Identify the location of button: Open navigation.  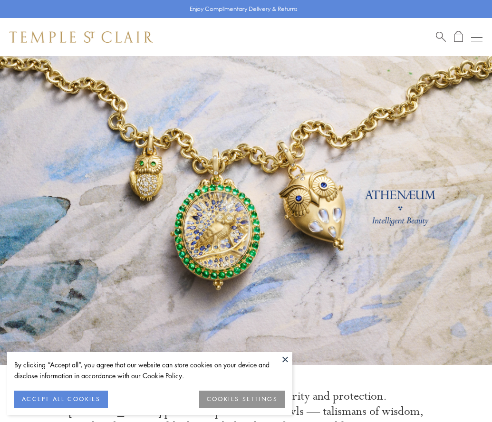
(476, 37).